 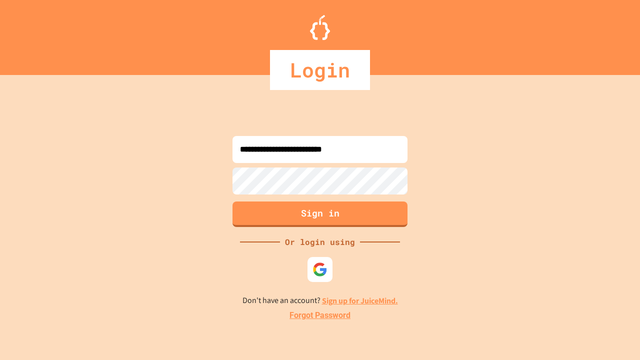 What do you see at coordinates (320, 269) in the screenshot?
I see `img: google-icon.svg` at bounding box center [320, 269].